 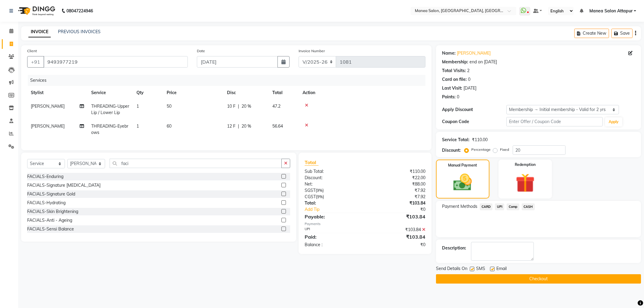 I want to click on span: CARD, so click(x=486, y=207).